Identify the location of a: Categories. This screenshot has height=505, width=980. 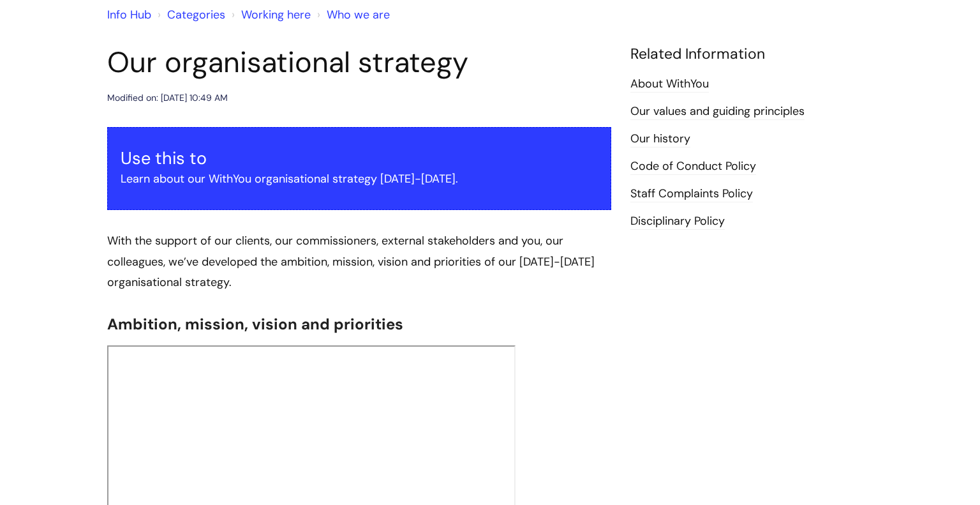
(196, 15).